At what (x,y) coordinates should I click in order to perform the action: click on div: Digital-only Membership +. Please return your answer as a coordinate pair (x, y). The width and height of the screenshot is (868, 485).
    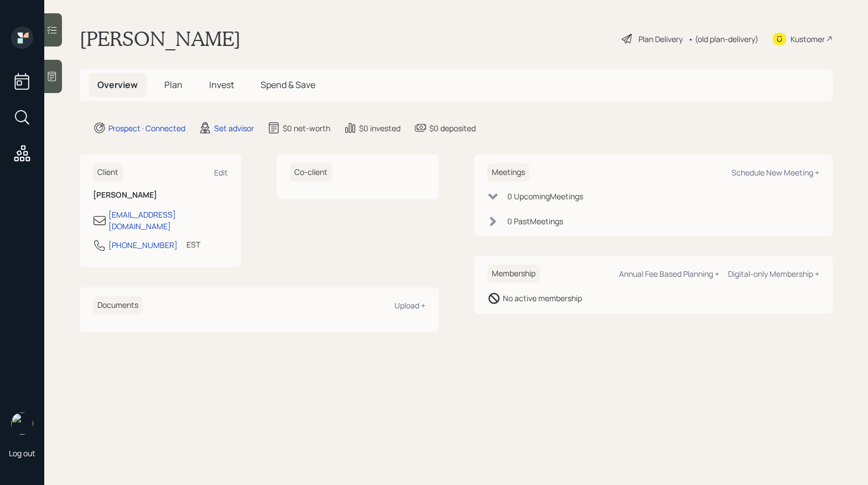
    Looking at the image, I should click on (774, 273).